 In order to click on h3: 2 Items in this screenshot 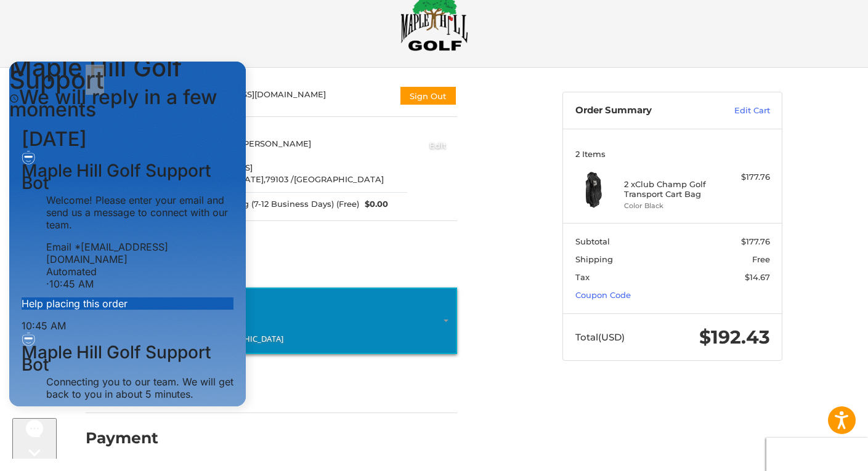, I will do `click(673, 154)`.